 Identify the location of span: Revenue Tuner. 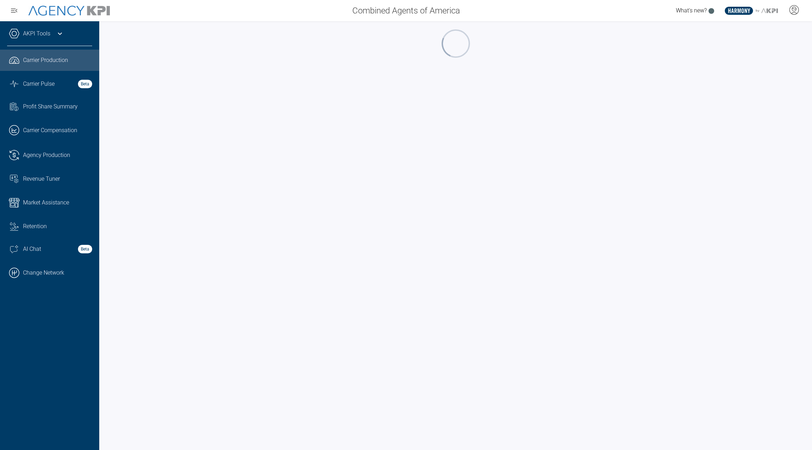
(41, 179).